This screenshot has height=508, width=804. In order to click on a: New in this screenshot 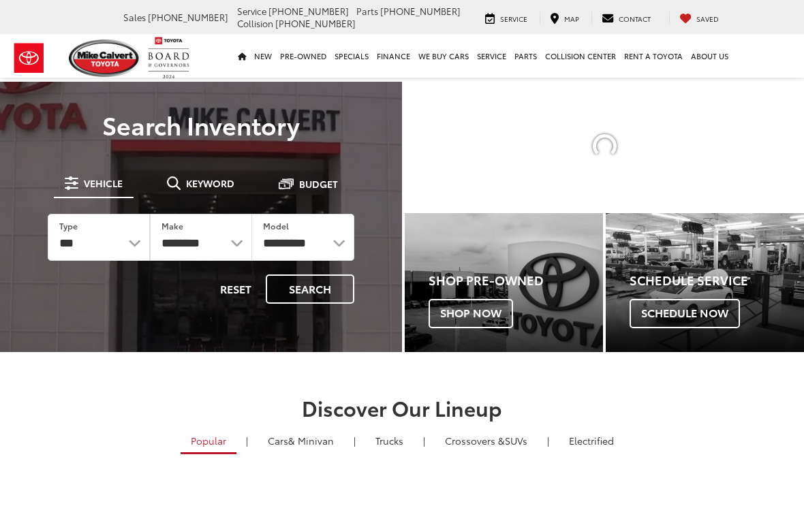, I will do `click(263, 56)`.